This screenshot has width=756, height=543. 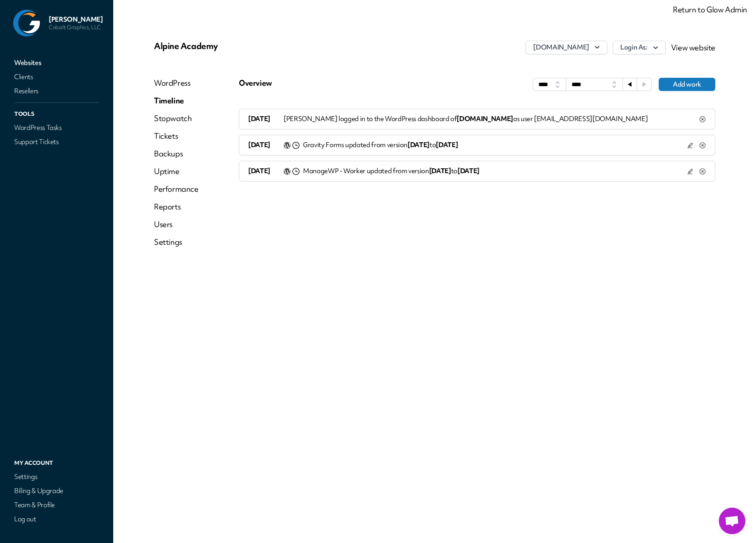 What do you see at coordinates (176, 154) in the screenshot?
I see `a: Backups` at bounding box center [176, 154].